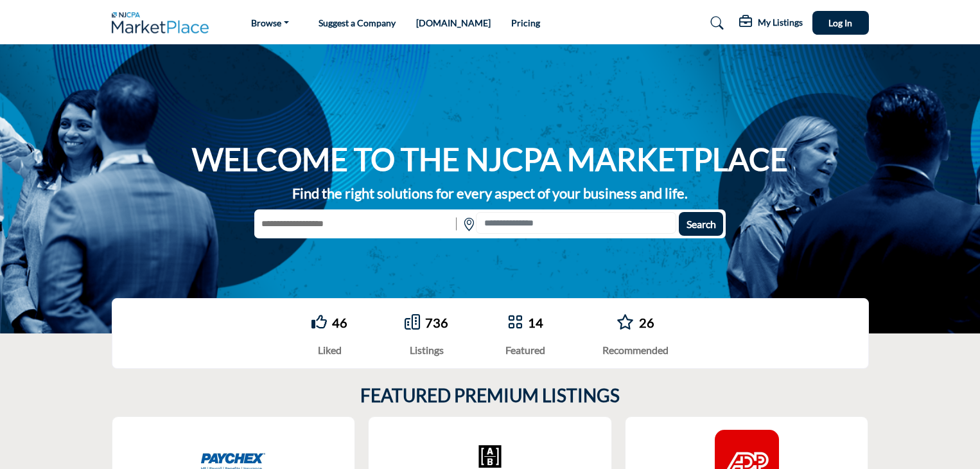  Describe the element at coordinates (781, 23) in the screenshot. I see `h5: My Listings` at that location.